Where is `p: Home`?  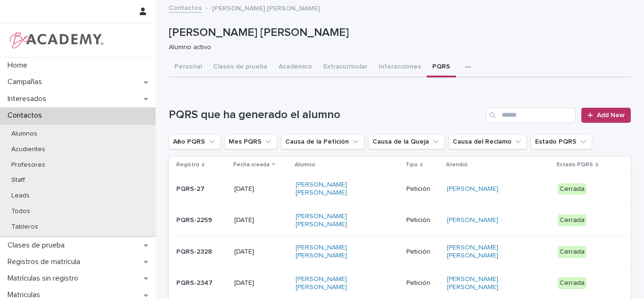
p: Home is located at coordinates (20, 65).